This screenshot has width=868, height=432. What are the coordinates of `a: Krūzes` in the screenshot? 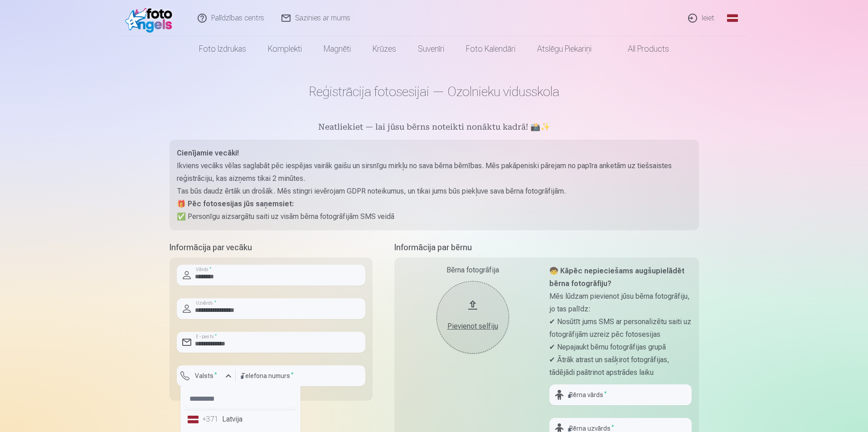 It's located at (384, 49).